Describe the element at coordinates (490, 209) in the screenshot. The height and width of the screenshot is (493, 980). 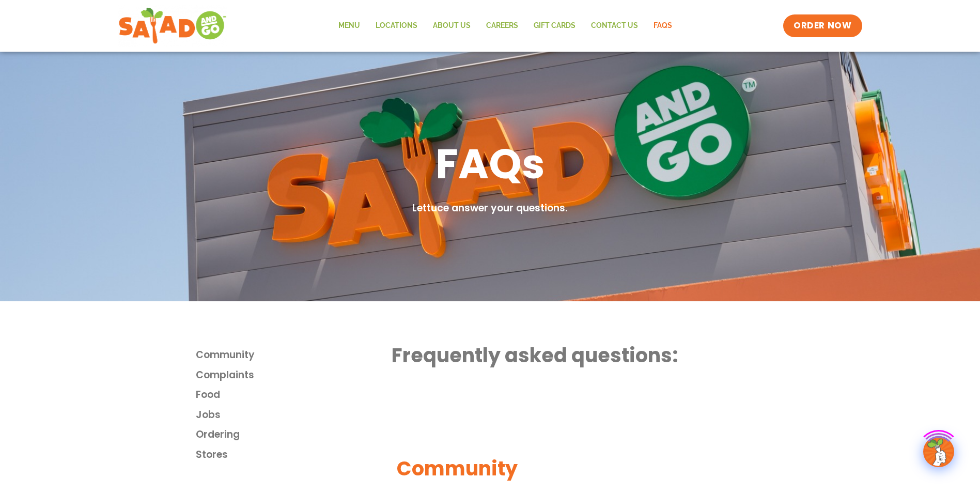
I see `h2: Lettuce answer your questions.` at that location.